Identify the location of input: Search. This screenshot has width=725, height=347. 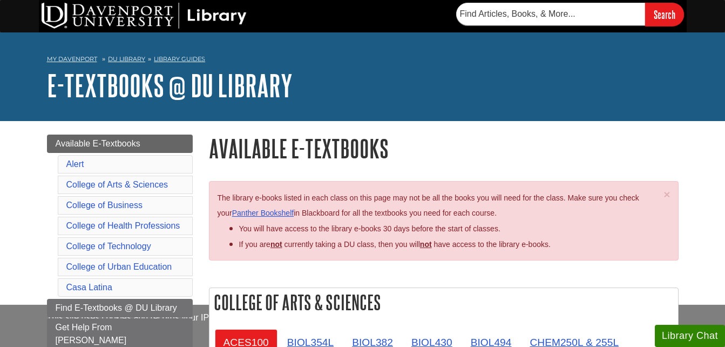
(665, 14).